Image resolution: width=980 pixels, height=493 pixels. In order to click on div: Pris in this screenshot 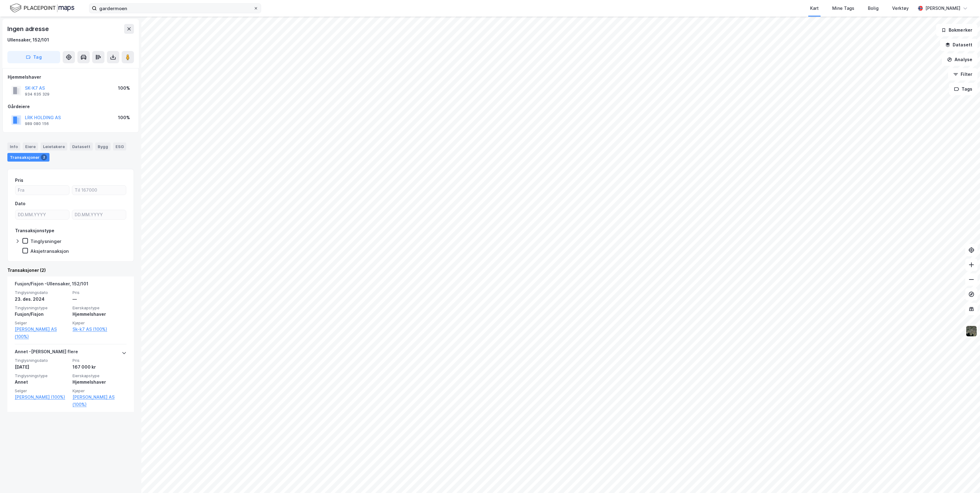, I will do `click(19, 181)`.